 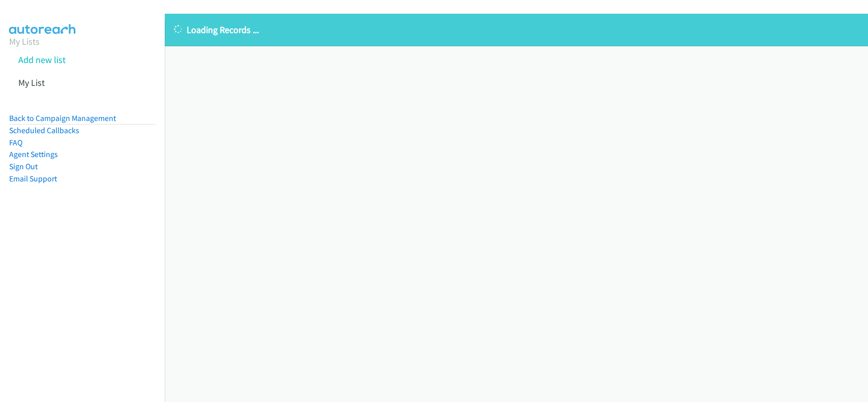 I want to click on a: Sign Out, so click(x=23, y=166).